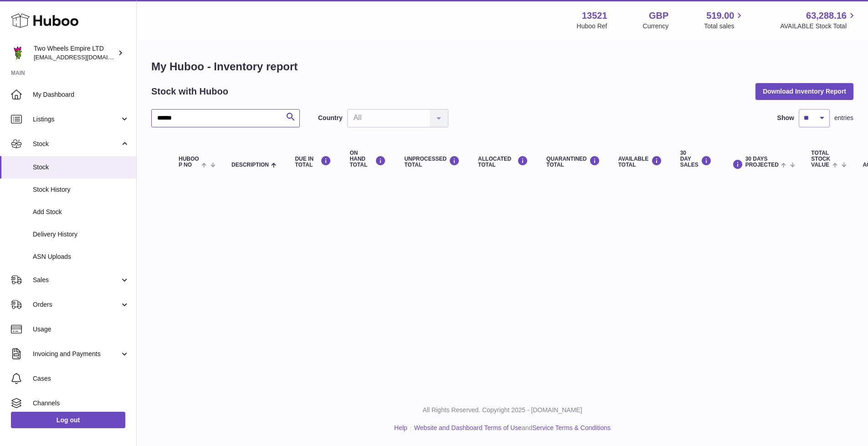 This screenshot has width=868, height=446. Describe the element at coordinates (696, 159) in the screenshot. I see `div: 30 DAY SALES` at that location.